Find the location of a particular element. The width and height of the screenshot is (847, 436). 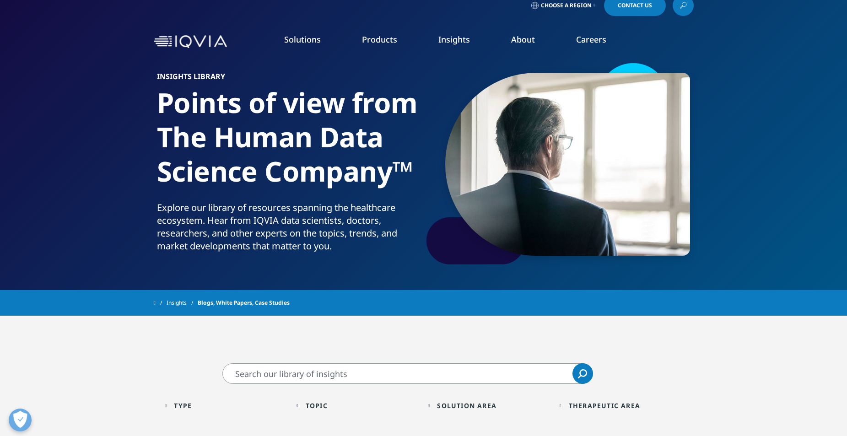

div: Solution Area facet. is located at coordinates (467, 405).